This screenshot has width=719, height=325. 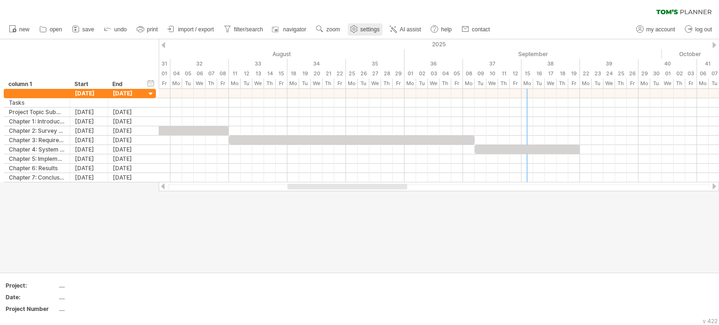 What do you see at coordinates (246, 73) in the screenshot?
I see `div: Tuesday, 12 August 2025` at bounding box center [246, 73].